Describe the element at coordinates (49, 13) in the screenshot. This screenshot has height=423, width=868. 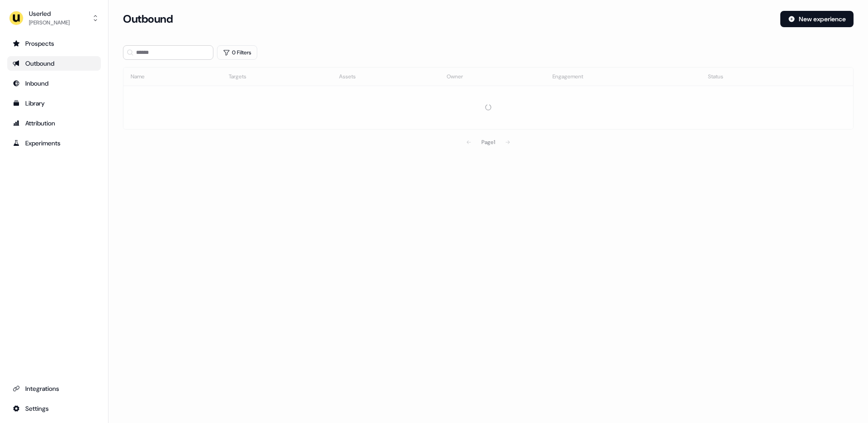
I see `div: Userled` at that location.